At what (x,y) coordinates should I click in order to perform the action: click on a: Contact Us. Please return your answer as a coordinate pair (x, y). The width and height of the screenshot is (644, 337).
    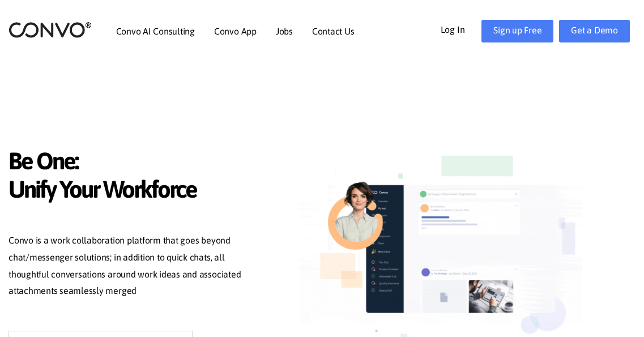
    Looking at the image, I should click on (333, 31).